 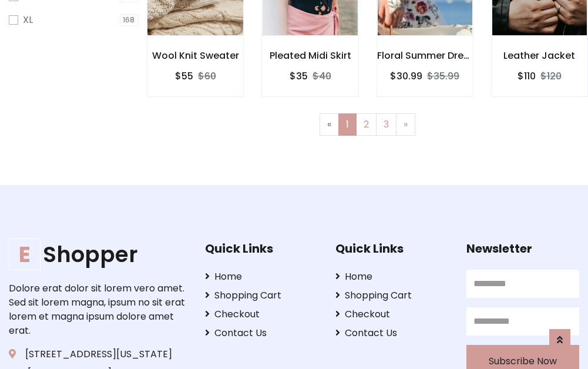 What do you see at coordinates (28, 20) in the screenshot?
I see `label: XL` at bounding box center [28, 20].